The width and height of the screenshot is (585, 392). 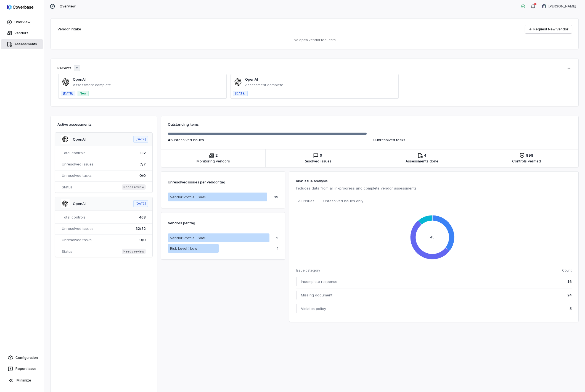 I want to click on h3: Outstanding items, so click(x=370, y=125).